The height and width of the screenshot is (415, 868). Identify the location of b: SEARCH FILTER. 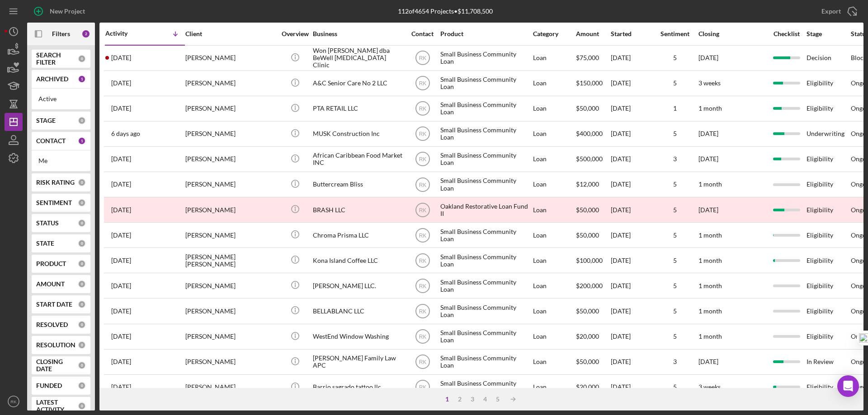
(57, 59).